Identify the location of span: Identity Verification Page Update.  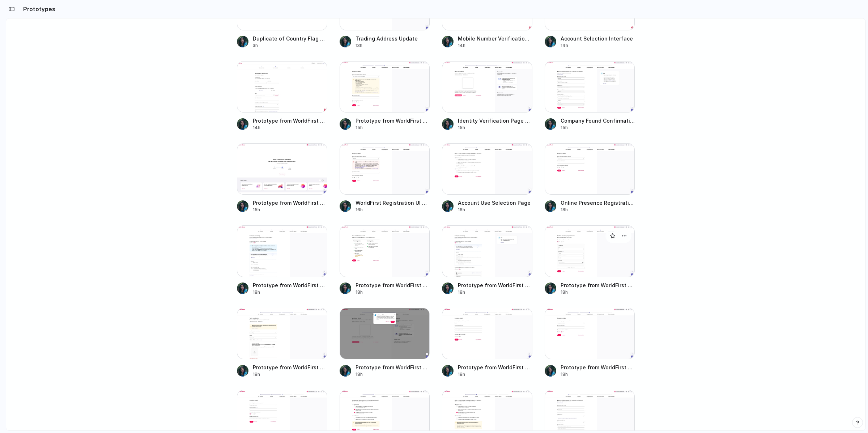
(495, 121).